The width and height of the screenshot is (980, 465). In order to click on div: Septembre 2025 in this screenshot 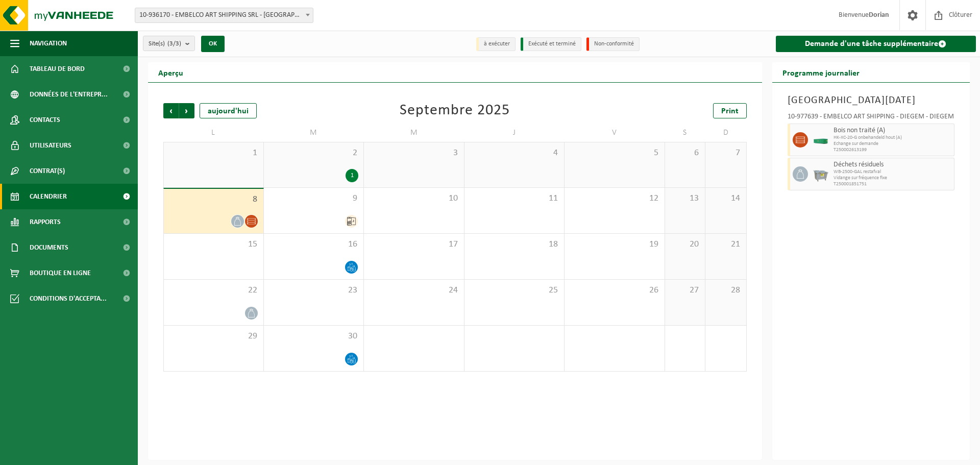, I will do `click(454, 111)`.